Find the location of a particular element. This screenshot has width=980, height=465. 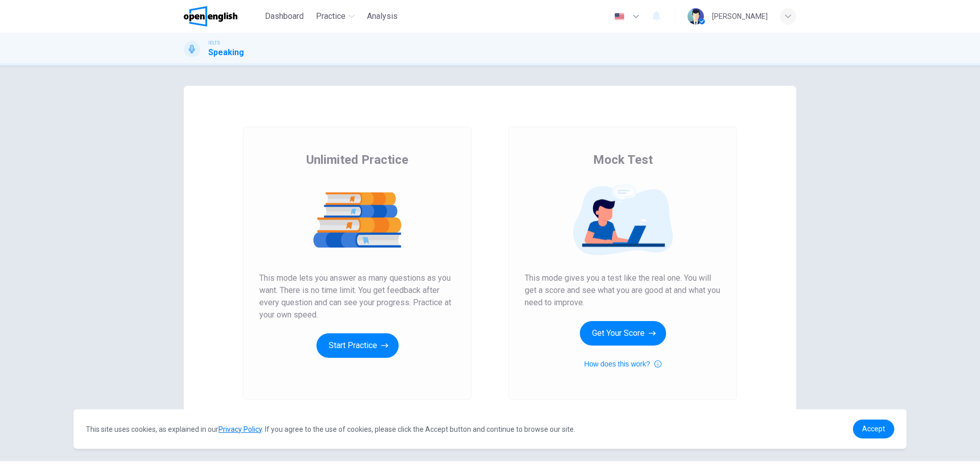

img: Profile picture is located at coordinates (696, 16).